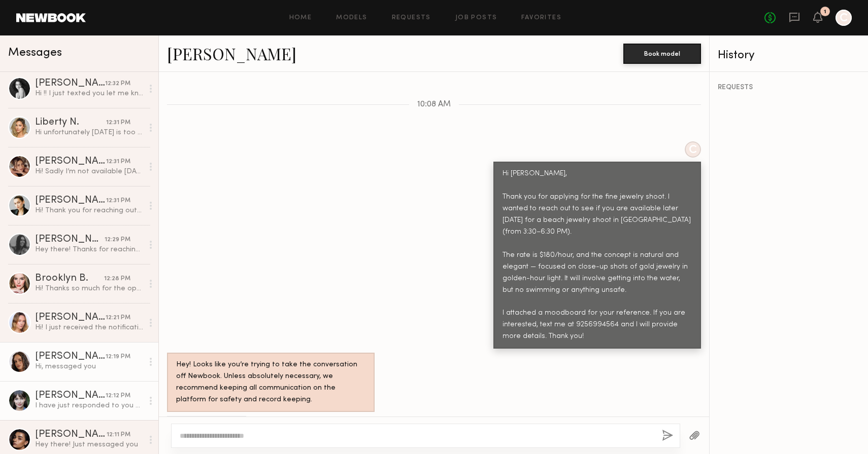  Describe the element at coordinates (35, 53) in the screenshot. I see `span: Messages` at that location.